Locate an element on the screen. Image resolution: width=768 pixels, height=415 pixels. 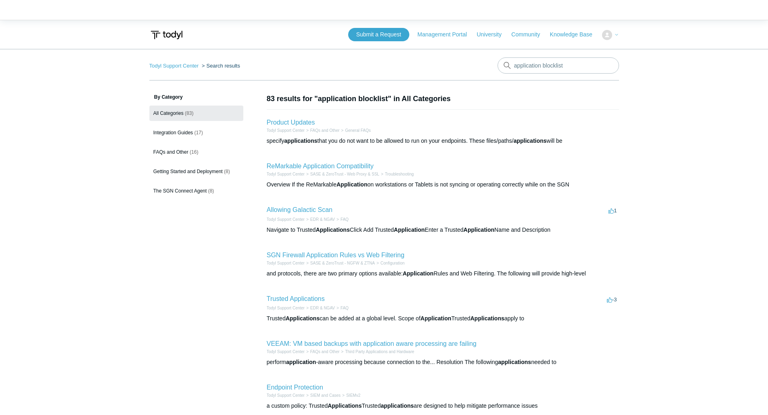
a: The SGN Connect Agent (8) is located at coordinates (196, 191).